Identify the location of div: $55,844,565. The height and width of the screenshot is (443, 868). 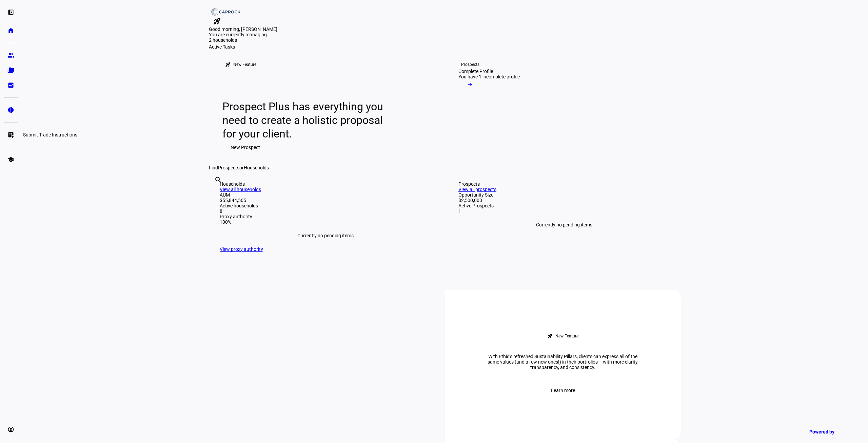
(326, 200).